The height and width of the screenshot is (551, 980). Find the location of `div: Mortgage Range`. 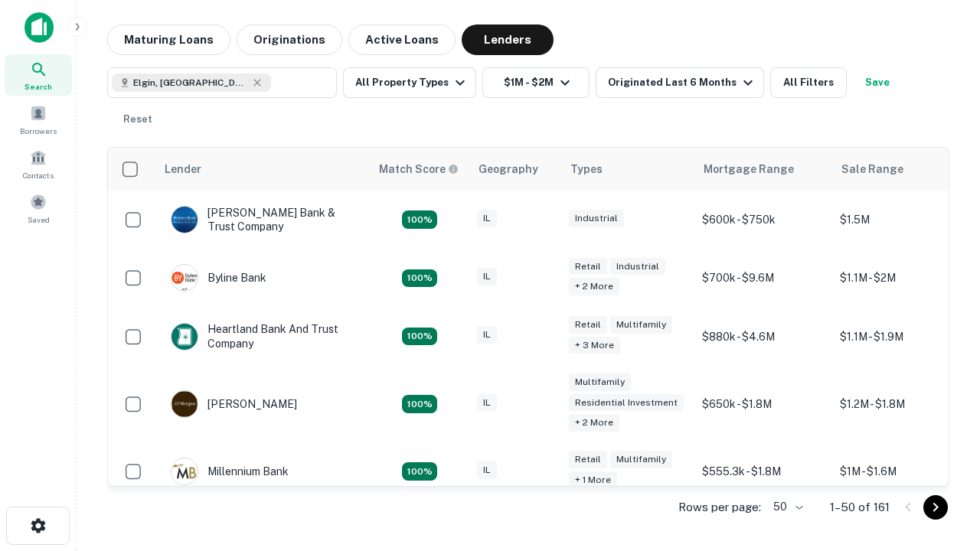

div: Mortgage Range is located at coordinates (748, 169).